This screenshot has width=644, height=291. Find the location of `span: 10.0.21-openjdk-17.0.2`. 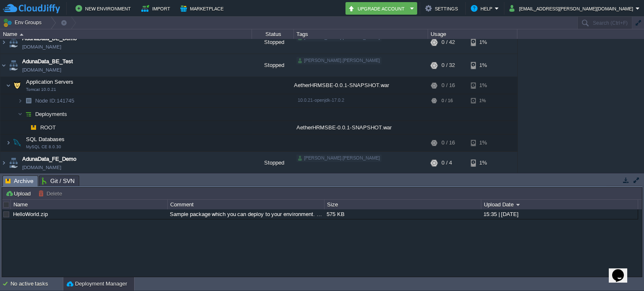

span: 10.0.21-openjdk-17.0.2 is located at coordinates (321, 100).